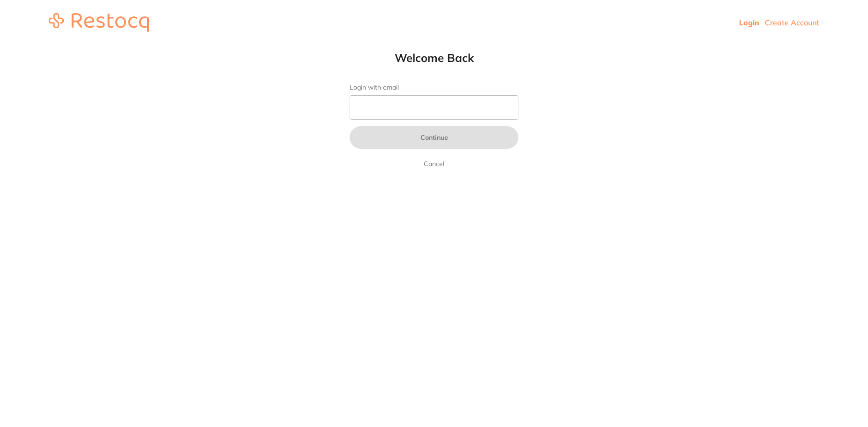 The height and width of the screenshot is (427, 868). Describe the element at coordinates (99, 22) in the screenshot. I see `img: restocq_logo.svg` at that location.